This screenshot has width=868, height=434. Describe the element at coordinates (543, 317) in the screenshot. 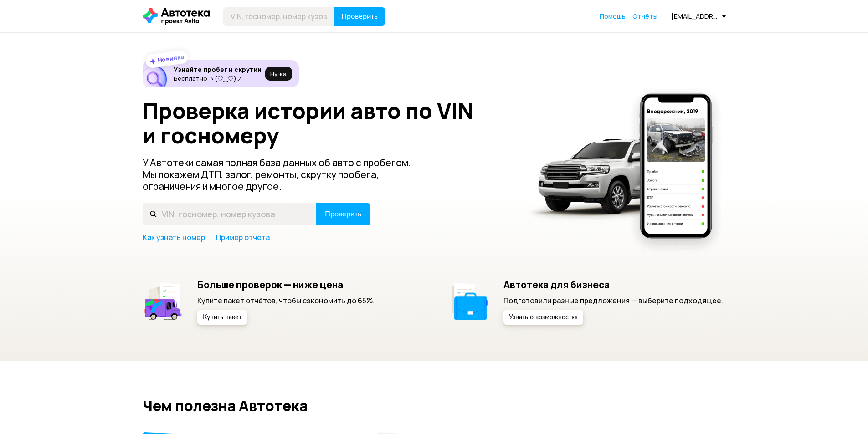

I see `button: Узнать о возможностях` at that location.